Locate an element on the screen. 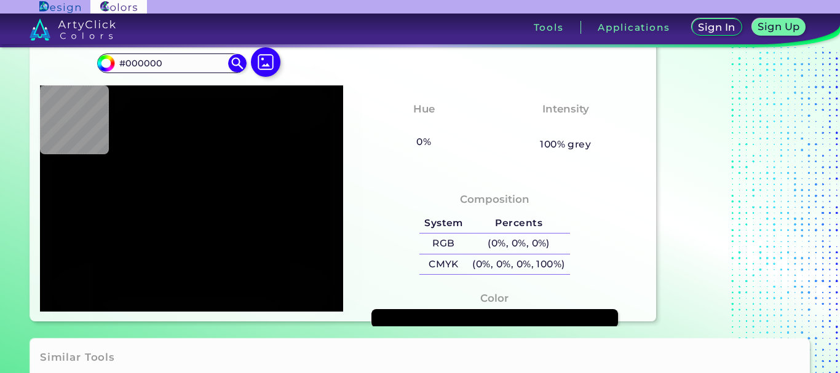 Image resolution: width=840 pixels, height=373 pixels. h5: Percents is located at coordinates (519, 223).